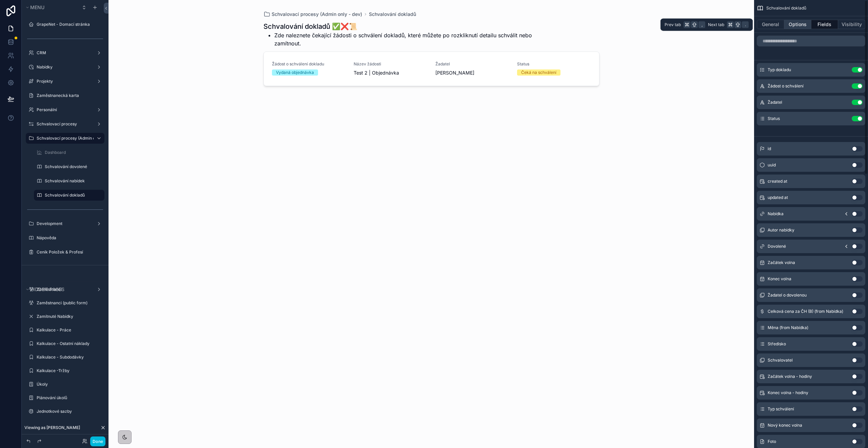  Describe the element at coordinates (69, 384) in the screenshot. I see `a: Úkoly` at that location.